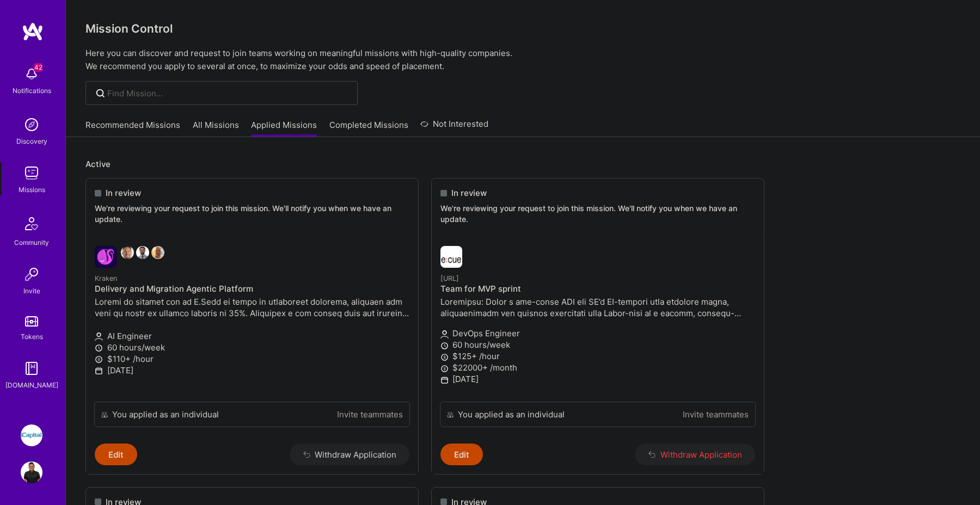 The height and width of the screenshot is (505, 980). What do you see at coordinates (105, 278) in the screenshot?
I see `small: Kraken` at bounding box center [105, 278].